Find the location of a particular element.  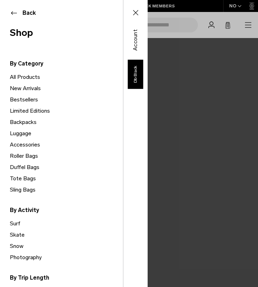

a: Snow is located at coordinates (66, 246).